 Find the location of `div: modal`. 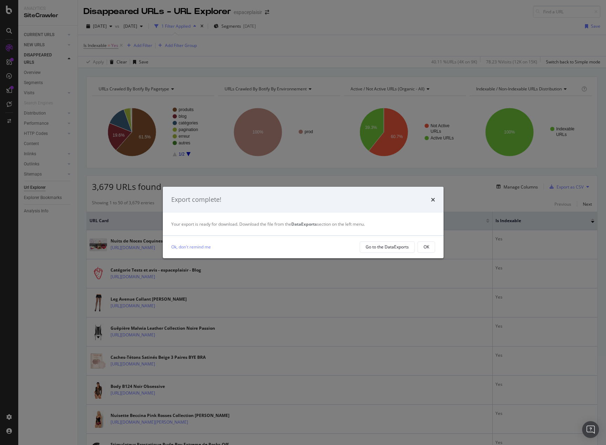

div: modal is located at coordinates (303, 223).